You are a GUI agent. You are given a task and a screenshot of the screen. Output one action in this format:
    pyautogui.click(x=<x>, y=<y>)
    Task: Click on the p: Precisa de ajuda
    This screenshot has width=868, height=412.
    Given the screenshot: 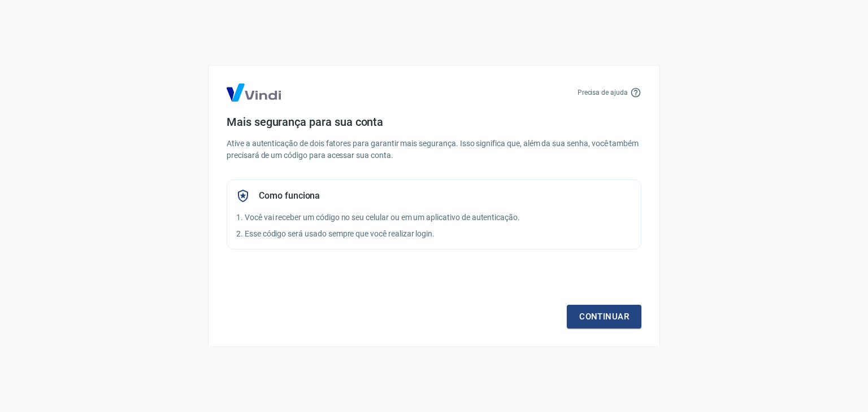 What is the action you would take?
    pyautogui.click(x=602, y=93)
    